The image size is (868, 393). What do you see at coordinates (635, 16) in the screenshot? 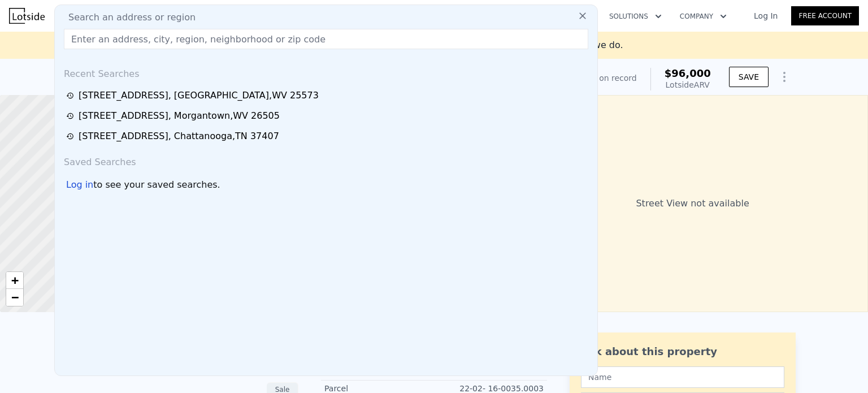
I see `button: Solutions` at bounding box center [635, 16].